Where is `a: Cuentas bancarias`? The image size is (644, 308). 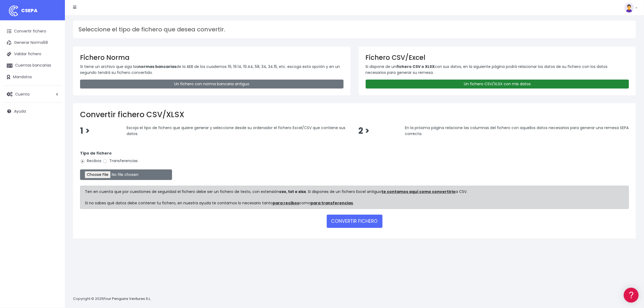
a: Cuentas bancarias is located at coordinates (33, 65).